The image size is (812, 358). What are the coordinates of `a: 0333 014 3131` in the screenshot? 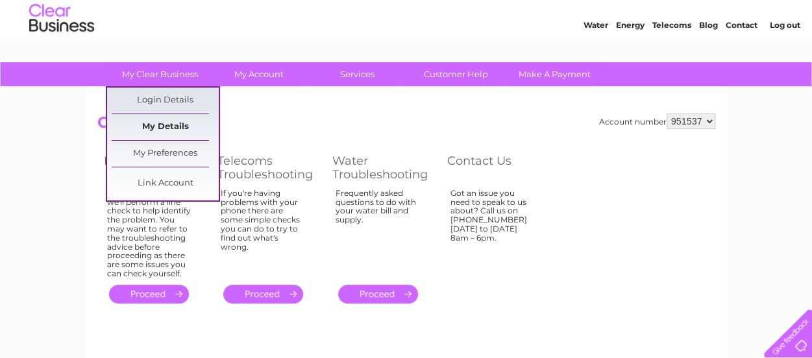 It's located at (612, 14).